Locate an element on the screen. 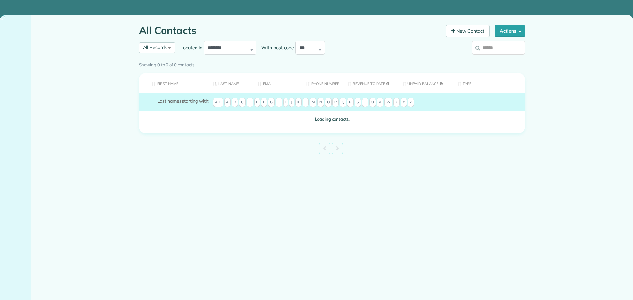 The width and height of the screenshot is (633, 300). span: Z is located at coordinates (411, 103).